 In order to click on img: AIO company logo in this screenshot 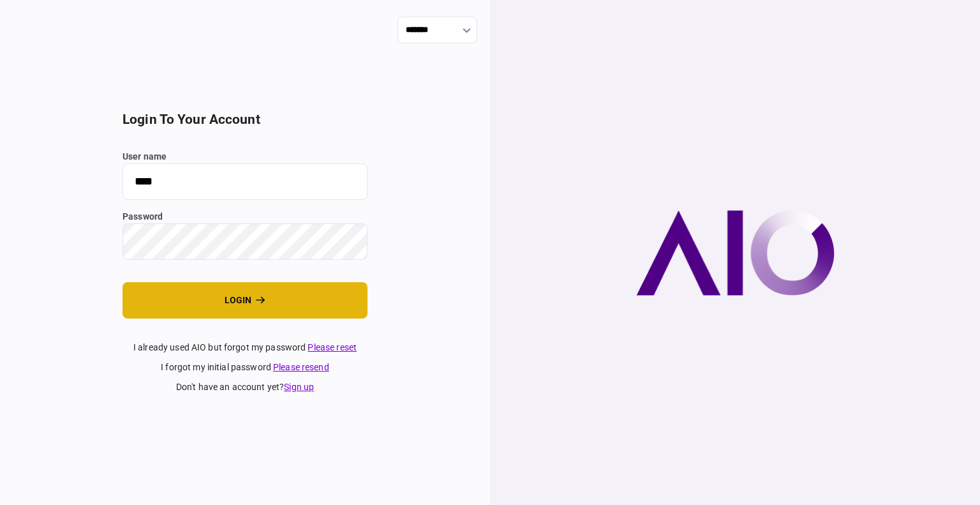, I will do `click(735, 252)`.